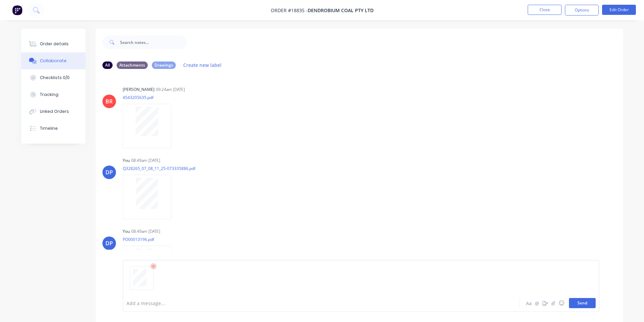 This screenshot has width=644, height=322. I want to click on img: Factory, so click(17, 10).